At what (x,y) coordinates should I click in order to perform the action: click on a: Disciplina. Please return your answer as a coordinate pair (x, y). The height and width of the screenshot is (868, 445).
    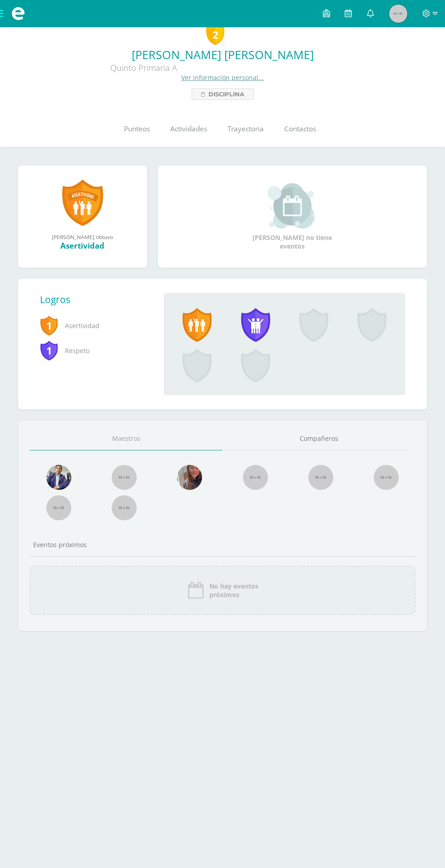
    Looking at the image, I should click on (222, 94).